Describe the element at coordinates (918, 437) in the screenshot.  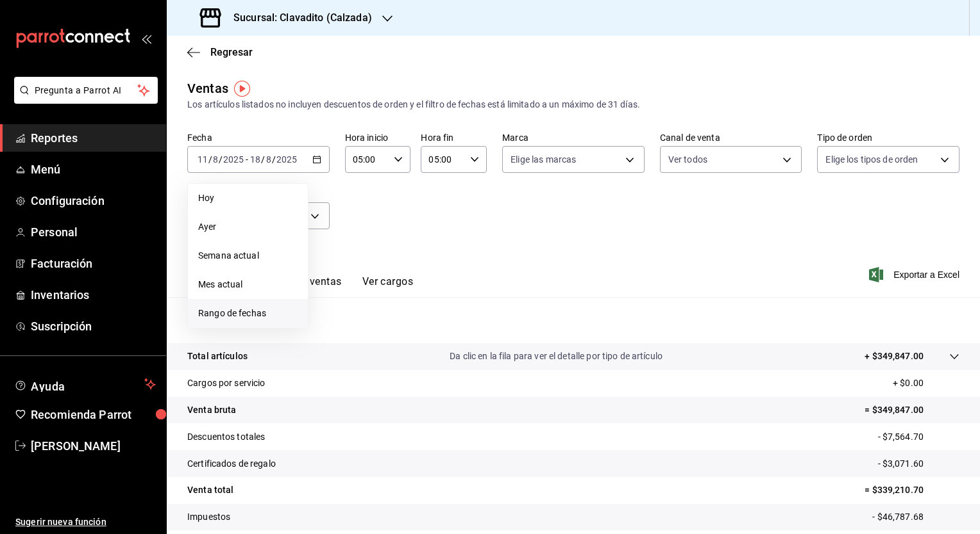
I see `p: - $7,564.70` at that location.